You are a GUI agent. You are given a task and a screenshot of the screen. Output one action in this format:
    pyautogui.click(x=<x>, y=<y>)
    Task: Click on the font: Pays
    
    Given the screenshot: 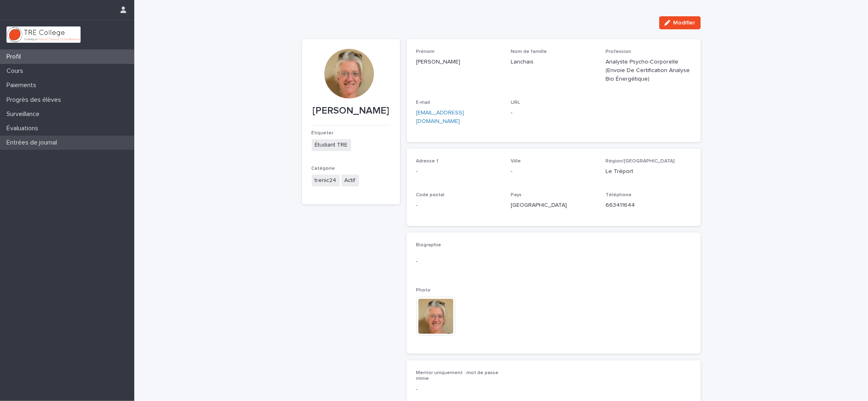 What is the action you would take?
    pyautogui.click(x=516, y=195)
    